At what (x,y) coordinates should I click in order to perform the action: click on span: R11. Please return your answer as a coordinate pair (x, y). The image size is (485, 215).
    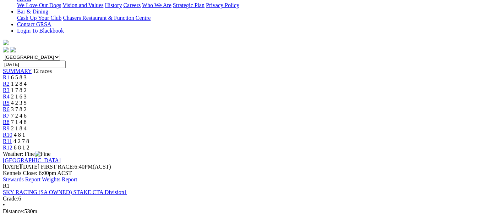
    Looking at the image, I should click on (7, 141).